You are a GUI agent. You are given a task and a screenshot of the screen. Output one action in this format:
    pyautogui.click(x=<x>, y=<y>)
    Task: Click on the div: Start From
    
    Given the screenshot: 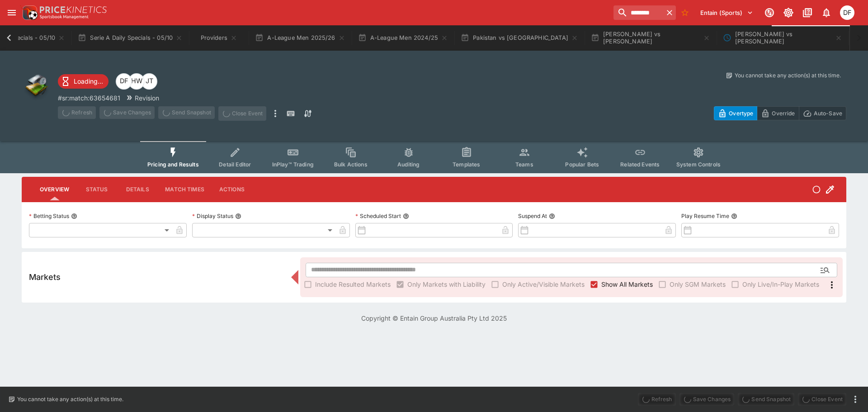 What is the action you would take?
    pyautogui.click(x=779, y=113)
    